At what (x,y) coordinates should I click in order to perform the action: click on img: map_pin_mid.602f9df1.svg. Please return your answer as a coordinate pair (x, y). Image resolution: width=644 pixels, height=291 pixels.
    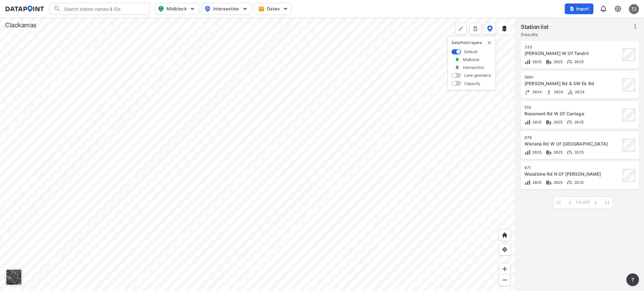
    Looking at the image, I should click on (161, 9).